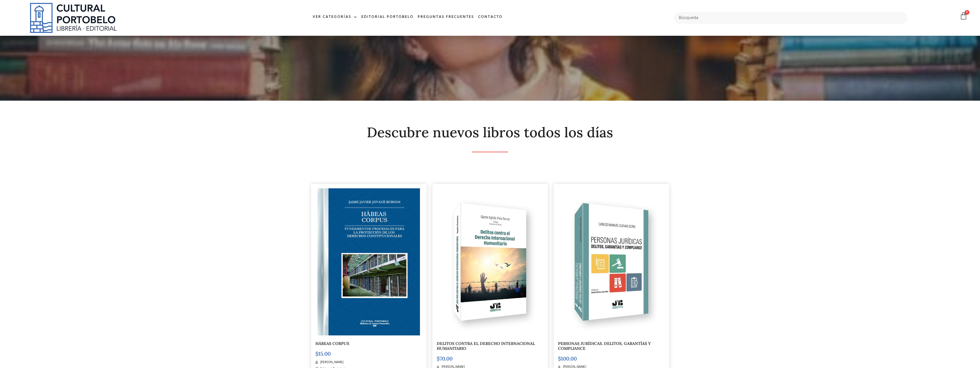 The height and width of the screenshot is (368, 980). Describe the element at coordinates (444, 358) in the screenshot. I see `bdi: 70.00` at that location.